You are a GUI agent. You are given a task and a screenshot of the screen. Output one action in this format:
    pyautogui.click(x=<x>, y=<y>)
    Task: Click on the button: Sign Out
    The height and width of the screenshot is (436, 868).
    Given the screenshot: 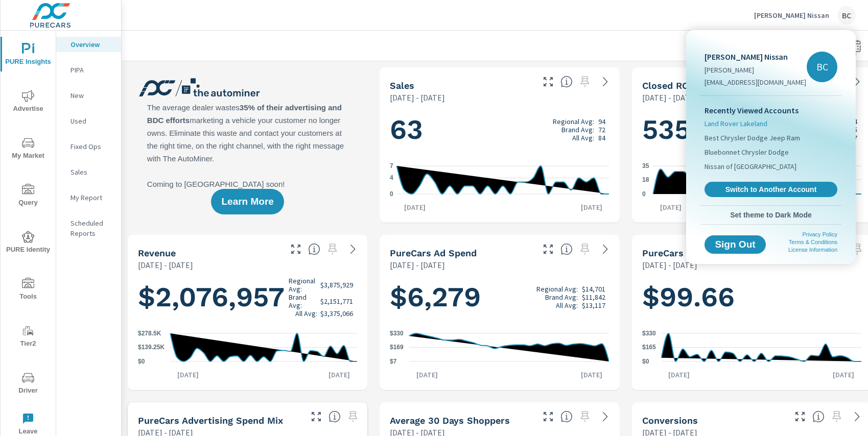 What is the action you would take?
    pyautogui.click(x=735, y=244)
    